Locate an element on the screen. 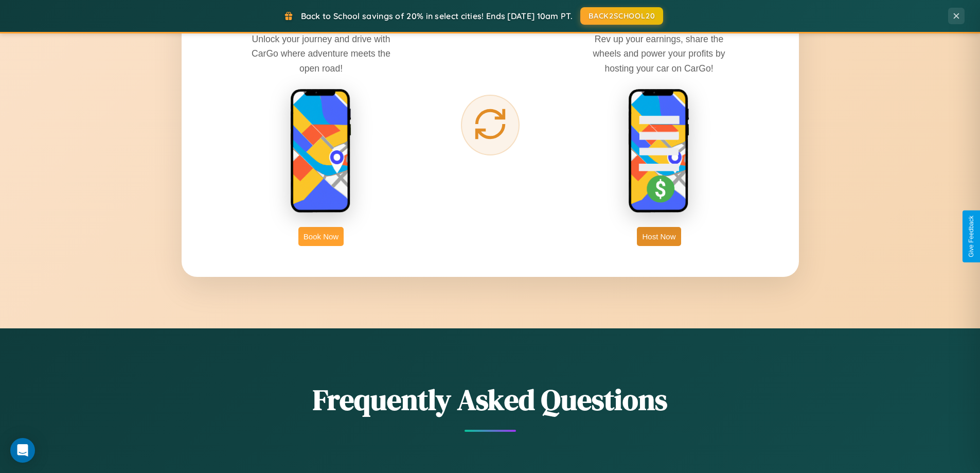 This screenshot has width=980, height=473. div: Give Feedback is located at coordinates (971, 236).